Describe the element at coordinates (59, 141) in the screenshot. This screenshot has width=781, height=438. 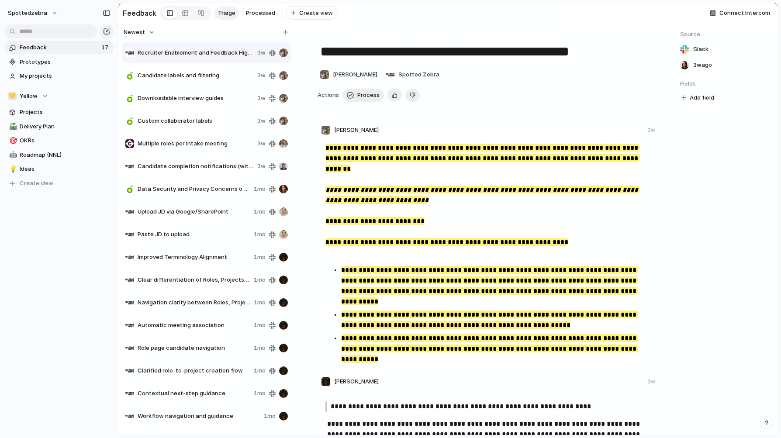
I see `div: 🎯OKRs` at that location.